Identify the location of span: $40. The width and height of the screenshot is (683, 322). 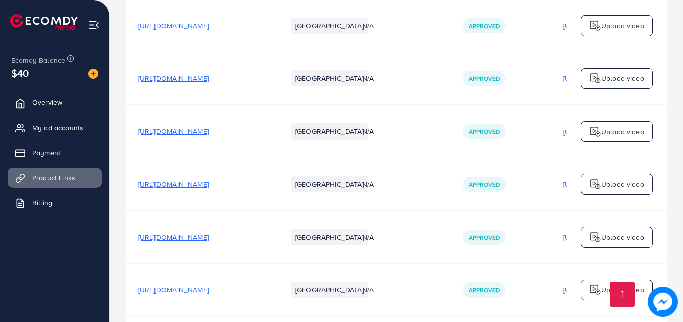
(20, 73).